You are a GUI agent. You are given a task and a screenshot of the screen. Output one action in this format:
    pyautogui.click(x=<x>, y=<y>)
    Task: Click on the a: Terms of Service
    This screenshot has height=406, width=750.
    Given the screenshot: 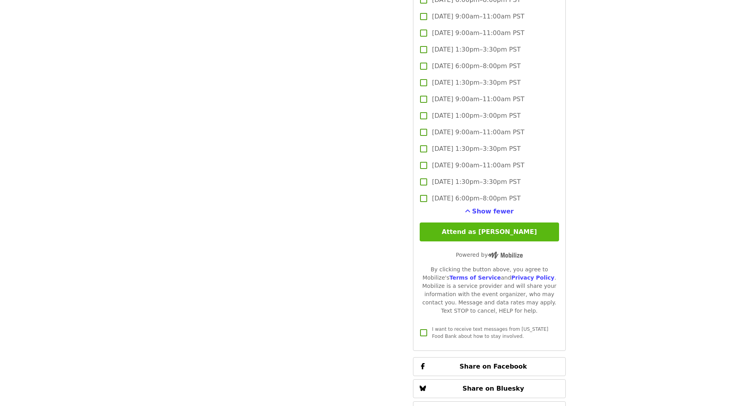 What is the action you would take?
    pyautogui.click(x=475, y=278)
    